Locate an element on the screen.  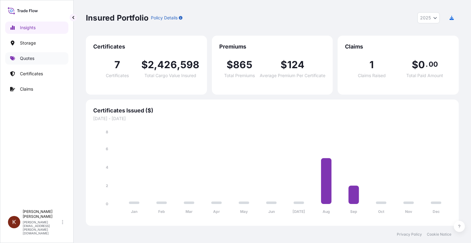
tspan: Nov is located at coordinates (409, 211).